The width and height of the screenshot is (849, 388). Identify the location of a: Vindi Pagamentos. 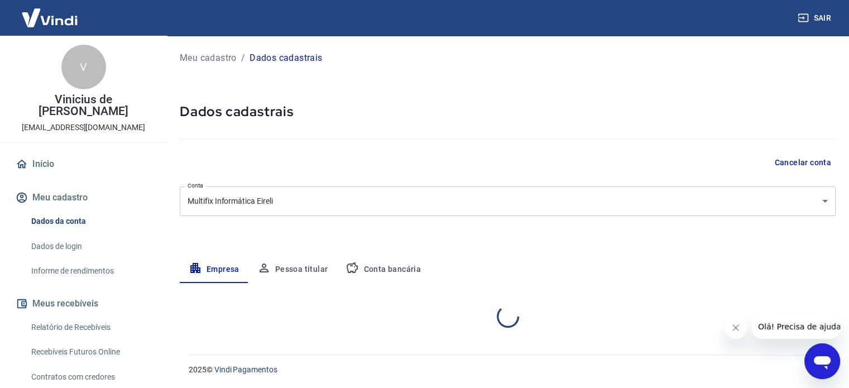
(246, 370).